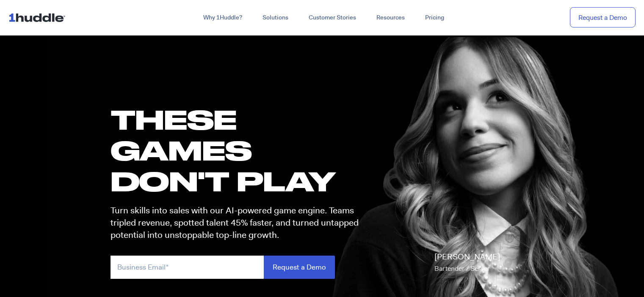  I want to click on a: Pricing, so click(435, 18).